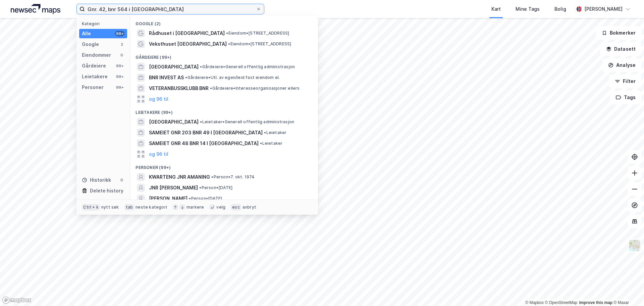 The height and width of the screenshot is (306, 644). Describe the element at coordinates (496, 9) in the screenshot. I see `div: Kart` at that location.